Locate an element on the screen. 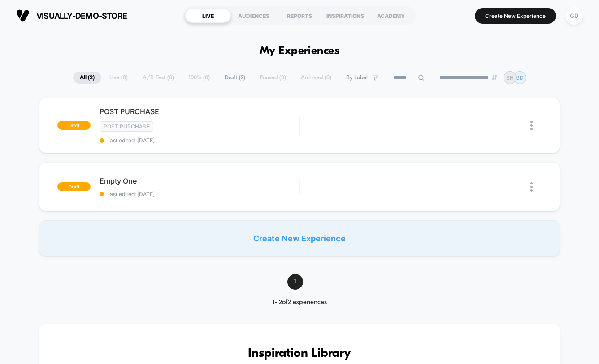 The height and width of the screenshot is (364, 599). div: Create New Experience is located at coordinates (299, 238).